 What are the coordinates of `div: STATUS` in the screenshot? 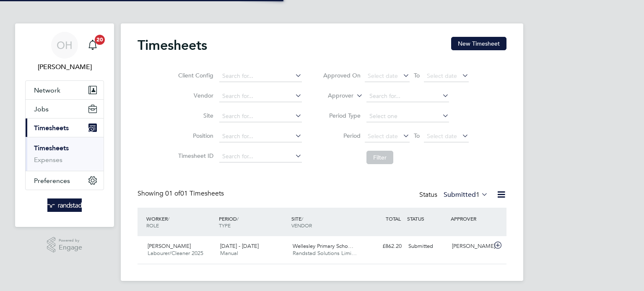 It's located at (426, 218).